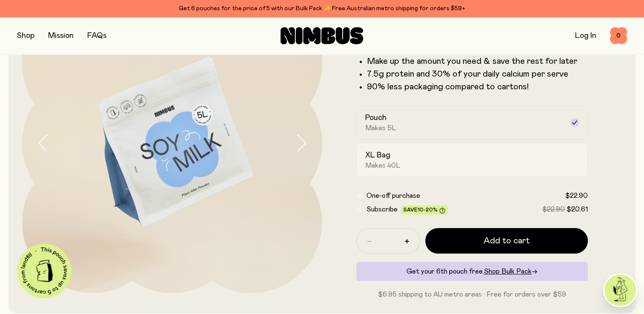  What do you see at coordinates (381, 128) in the screenshot?
I see `span: Makes 5L` at bounding box center [381, 128].